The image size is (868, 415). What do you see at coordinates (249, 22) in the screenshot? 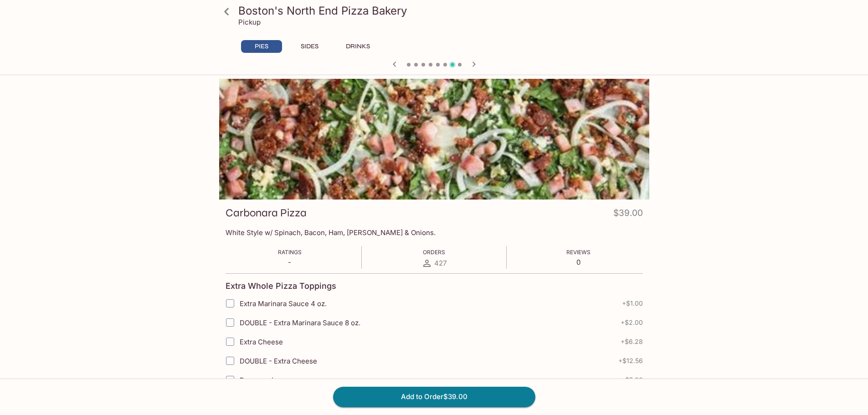
I see `p: Pickup` at bounding box center [249, 22].